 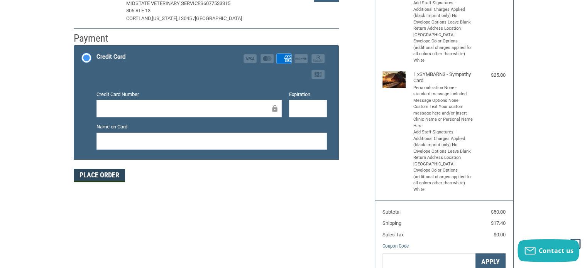 I want to click on span: Shipping, so click(x=392, y=223).